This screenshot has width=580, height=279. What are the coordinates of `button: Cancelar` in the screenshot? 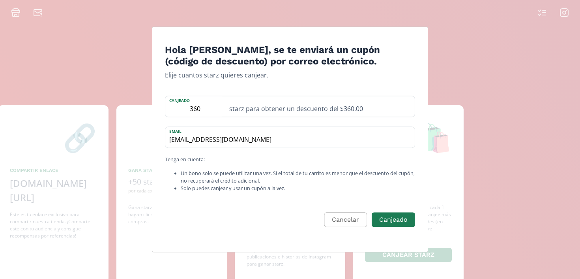 It's located at (345, 219).